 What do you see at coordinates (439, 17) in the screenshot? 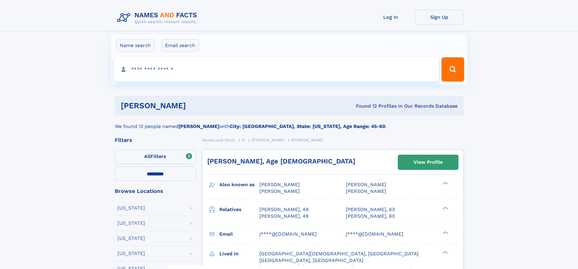
I see `a: Sign Up` at bounding box center [439, 17].